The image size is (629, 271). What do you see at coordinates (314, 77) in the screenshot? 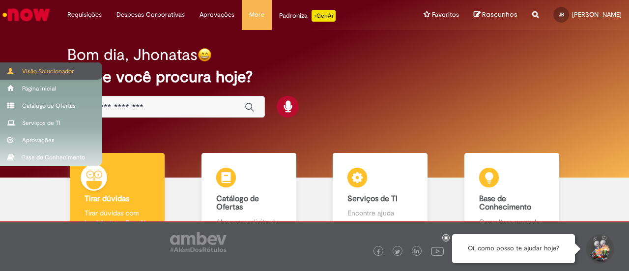
I see `h2: O que você procura hoje?` at bounding box center [314, 77].